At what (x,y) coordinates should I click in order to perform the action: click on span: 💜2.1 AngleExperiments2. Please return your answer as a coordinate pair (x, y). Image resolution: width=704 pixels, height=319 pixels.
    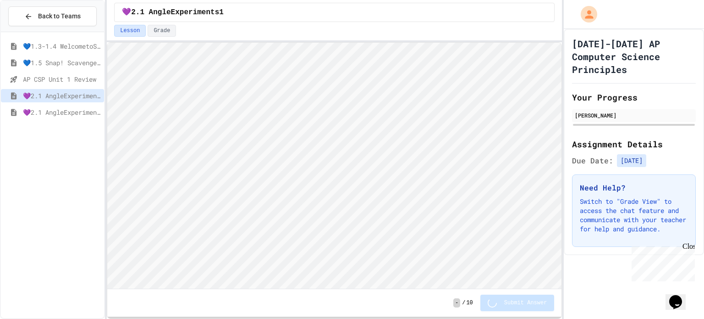
    Looking at the image, I should click on (61, 112).